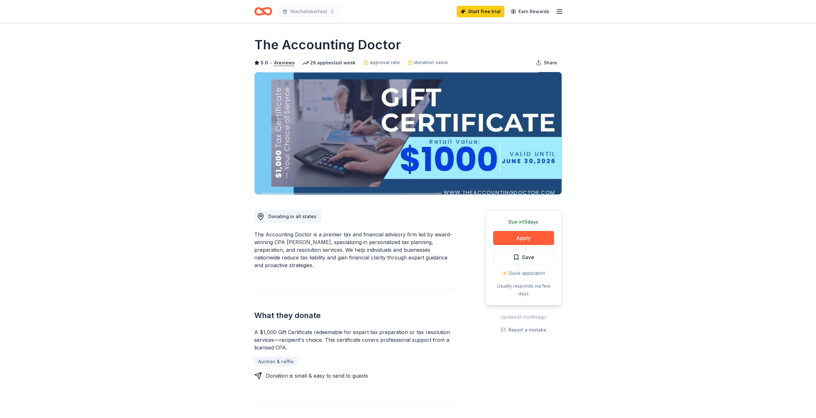 The width and height of the screenshot is (816, 418). Describe the element at coordinates (524, 258) in the screenshot. I see `button: Save` at that location.